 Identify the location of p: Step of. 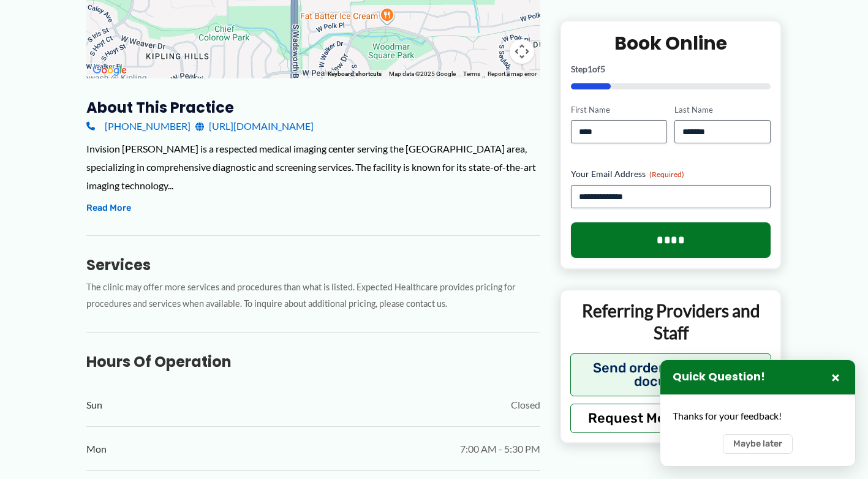
(671, 68).